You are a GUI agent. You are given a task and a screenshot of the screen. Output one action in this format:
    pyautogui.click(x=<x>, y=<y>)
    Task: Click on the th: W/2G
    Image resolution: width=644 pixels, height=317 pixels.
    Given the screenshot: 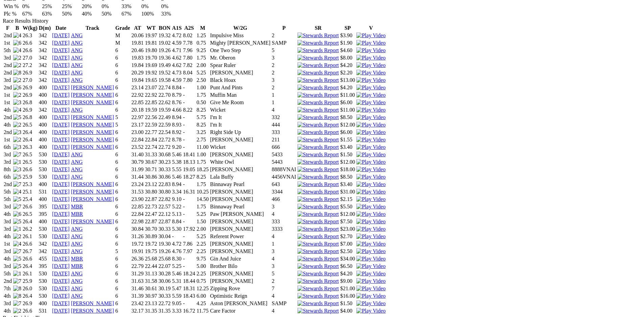 What is the action you would take?
    pyautogui.click(x=240, y=28)
    